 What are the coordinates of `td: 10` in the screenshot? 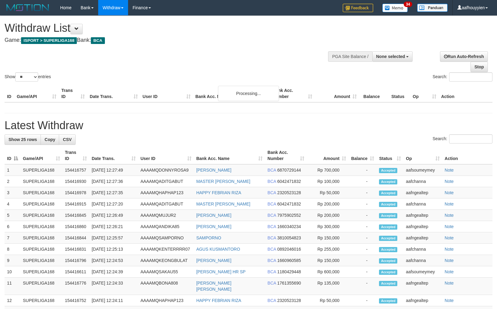 It's located at (13, 271).